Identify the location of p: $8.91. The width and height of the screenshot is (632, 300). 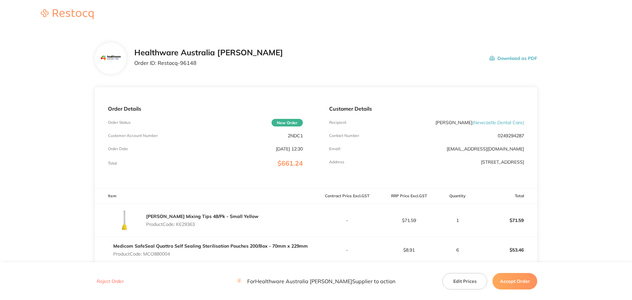
(409, 250).